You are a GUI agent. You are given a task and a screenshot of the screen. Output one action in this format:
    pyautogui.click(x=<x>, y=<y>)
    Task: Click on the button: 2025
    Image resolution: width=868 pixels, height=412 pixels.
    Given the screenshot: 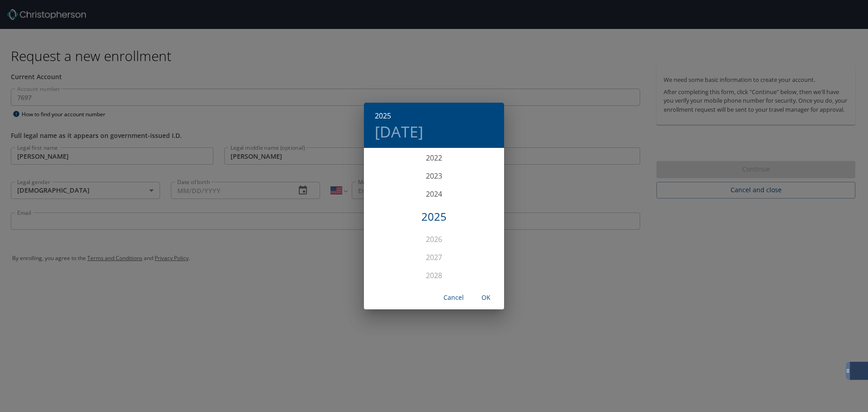 What is the action you would take?
    pyautogui.click(x=383, y=116)
    